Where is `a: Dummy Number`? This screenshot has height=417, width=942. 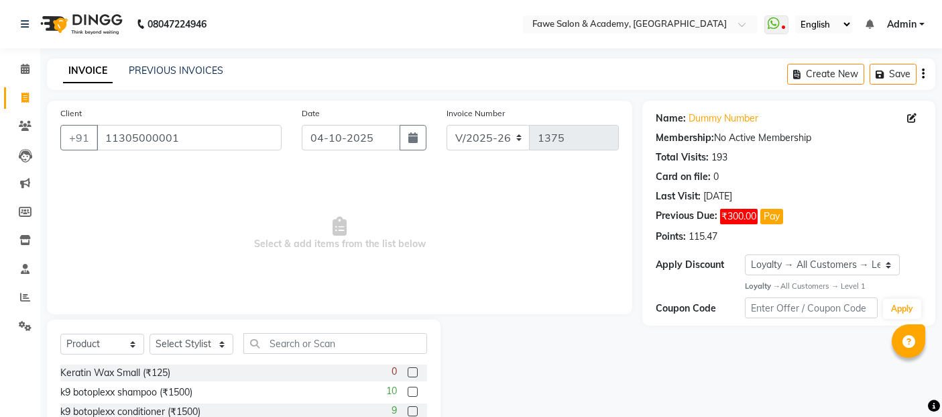 a: Dummy Number is located at coordinates (724, 118).